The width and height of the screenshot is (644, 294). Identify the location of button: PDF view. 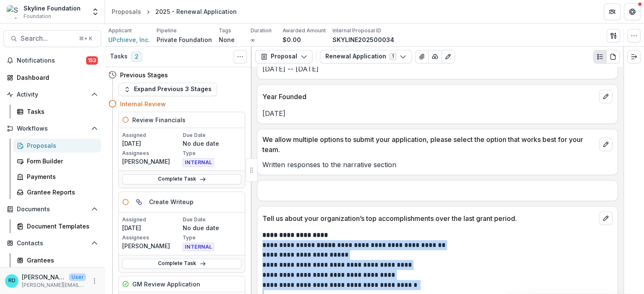
(613, 57).